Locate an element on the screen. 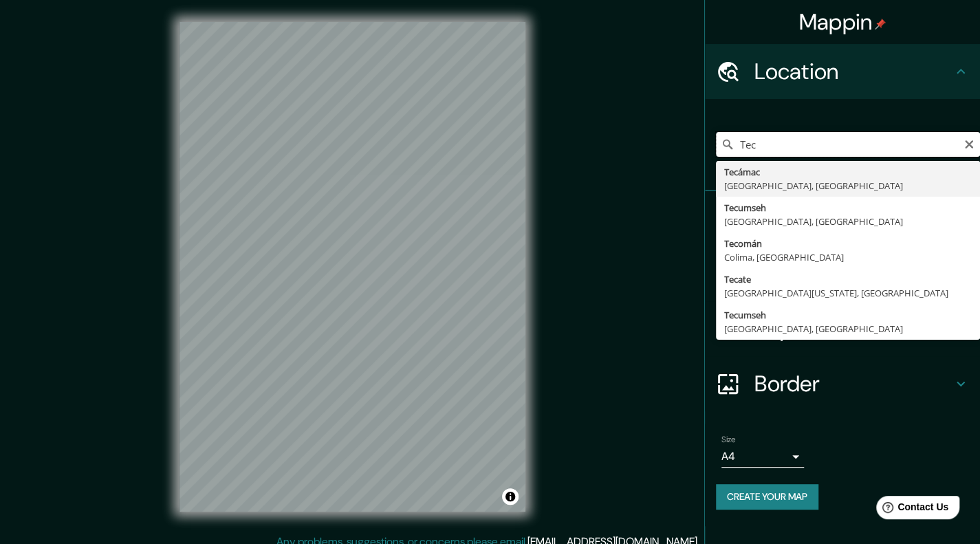 The height and width of the screenshot is (544, 980). h4: Mappin is located at coordinates (843, 22).